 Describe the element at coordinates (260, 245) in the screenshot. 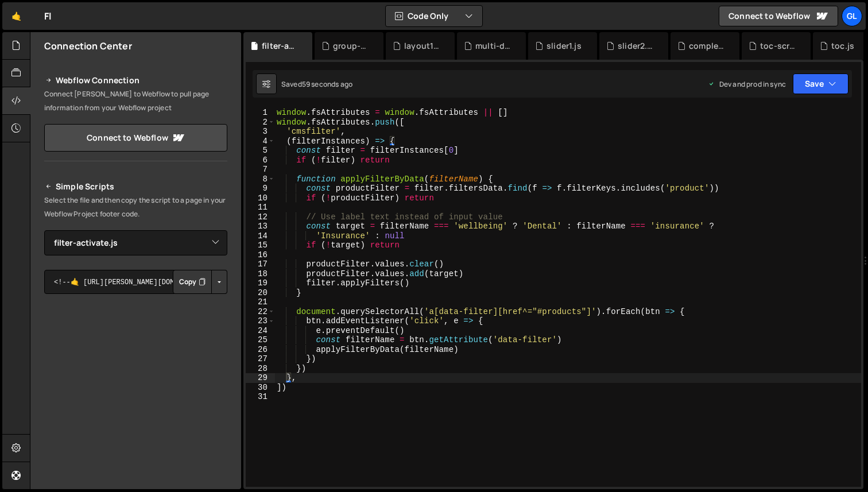

I see `div: 15` at that location.